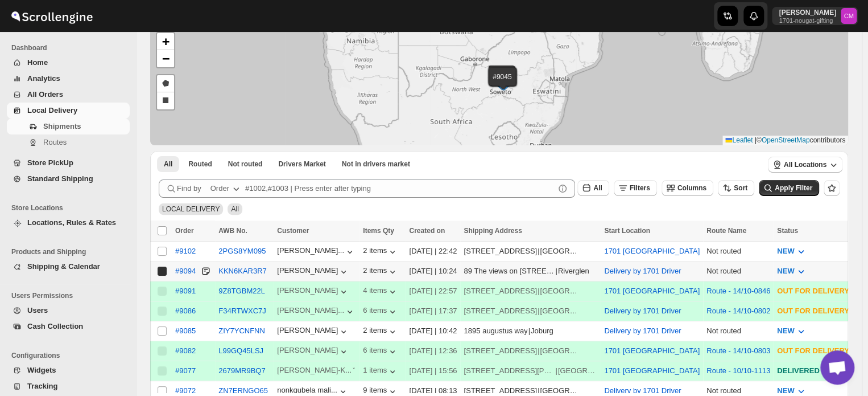 Image resolution: width=868 pixels, height=396 pixels. What do you see at coordinates (71, 295) in the screenshot?
I see `span: Users Permissions` at bounding box center [71, 295].